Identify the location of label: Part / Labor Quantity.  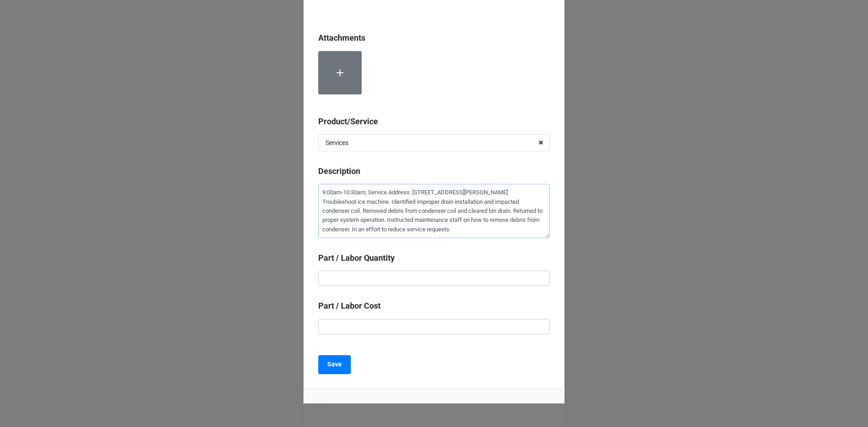
(356, 258).